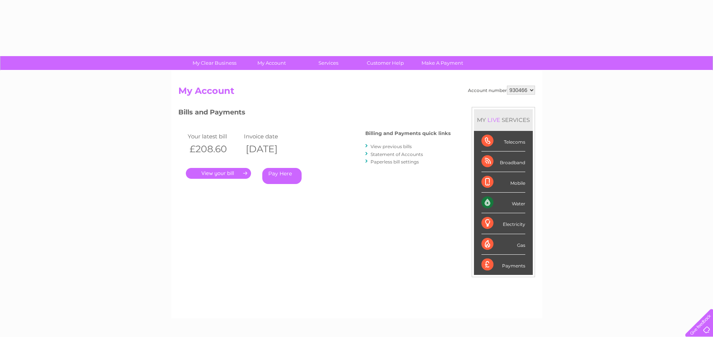 The height and width of the screenshot is (337, 713). What do you see at coordinates (328, 63) in the screenshot?
I see `a: Services` at bounding box center [328, 63].